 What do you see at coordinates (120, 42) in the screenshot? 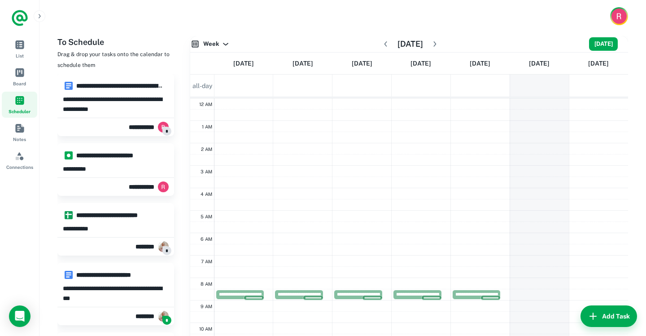
I see `h6: To Schedule` at bounding box center [120, 42].